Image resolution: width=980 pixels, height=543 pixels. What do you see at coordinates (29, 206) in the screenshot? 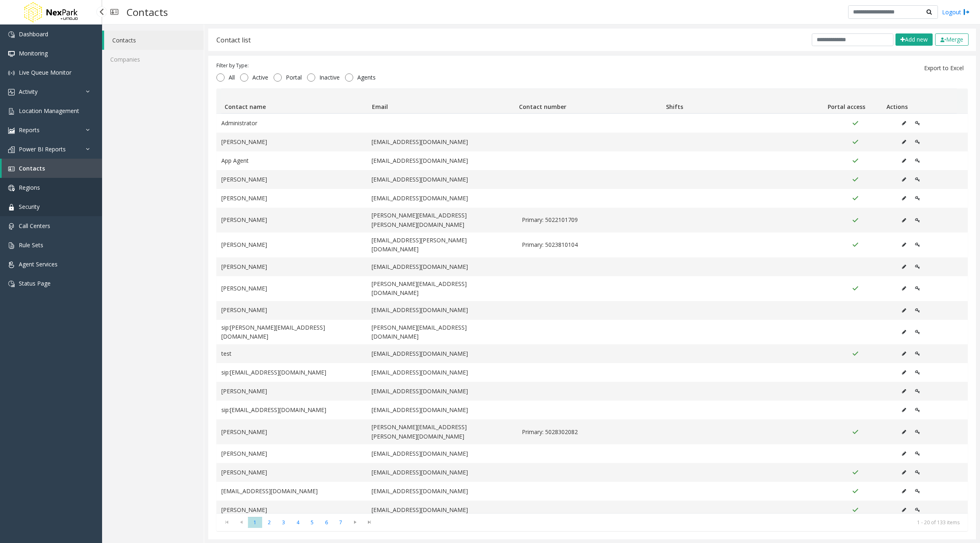
I see `span: Security` at bounding box center [29, 206].